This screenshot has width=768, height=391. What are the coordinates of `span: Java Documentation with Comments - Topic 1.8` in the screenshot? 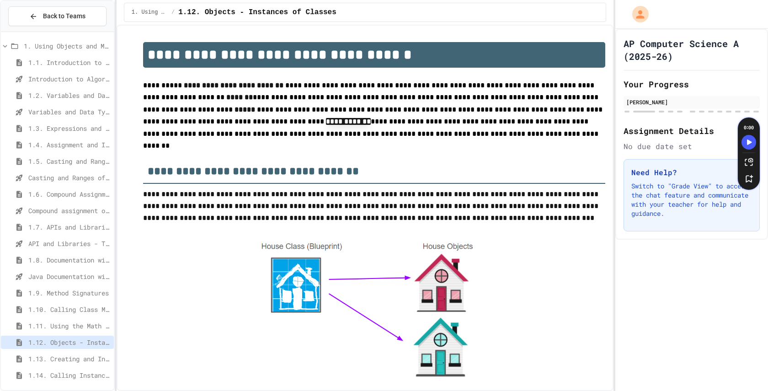 It's located at (69, 276).